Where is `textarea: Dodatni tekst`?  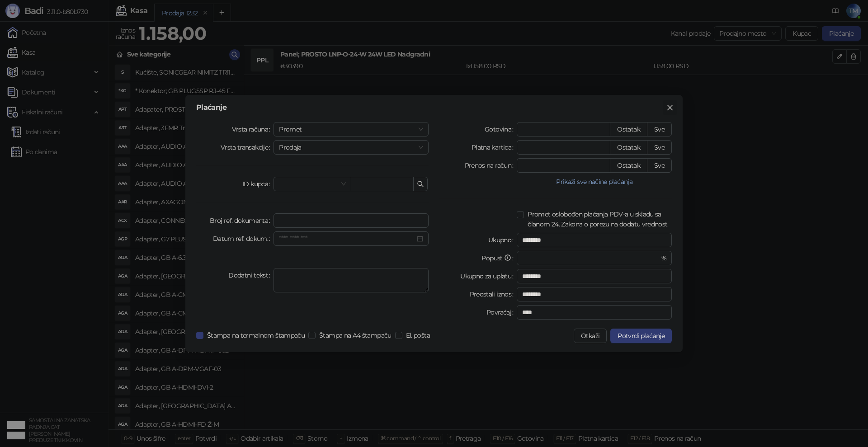
textarea: Dodatni tekst is located at coordinates (351, 280).